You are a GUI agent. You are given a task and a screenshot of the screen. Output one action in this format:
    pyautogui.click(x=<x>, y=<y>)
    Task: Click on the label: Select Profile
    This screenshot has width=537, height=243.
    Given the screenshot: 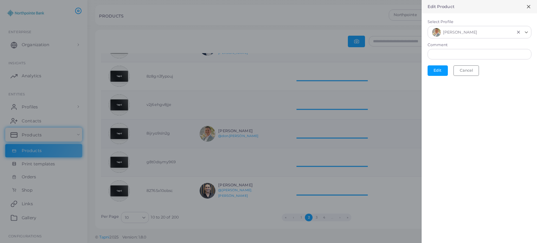 What is the action you would take?
    pyautogui.click(x=479, y=22)
    